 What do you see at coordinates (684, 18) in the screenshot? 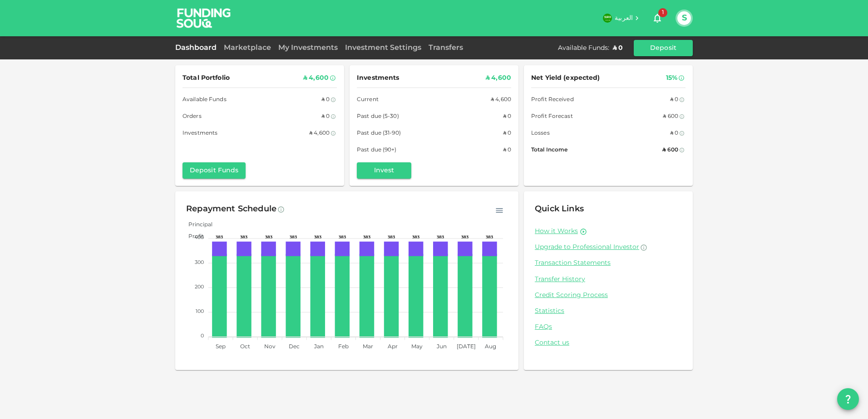
I see `button: S` at bounding box center [684, 18].